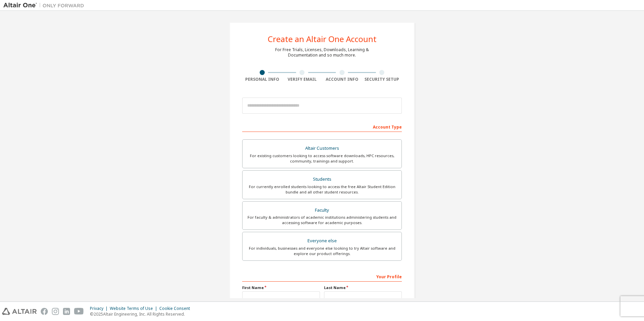 This screenshot has width=644, height=321. What do you see at coordinates (134, 309) in the screenshot?
I see `div: Website Terms of Use` at bounding box center [134, 309].